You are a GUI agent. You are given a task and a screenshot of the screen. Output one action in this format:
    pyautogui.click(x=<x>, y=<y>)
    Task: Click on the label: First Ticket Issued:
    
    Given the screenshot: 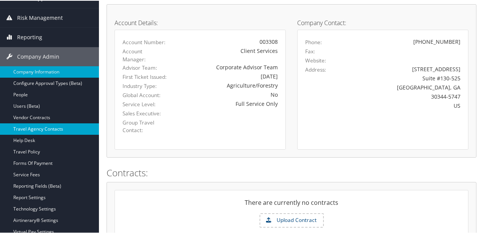 What is the action you would take?
    pyautogui.click(x=145, y=76)
    